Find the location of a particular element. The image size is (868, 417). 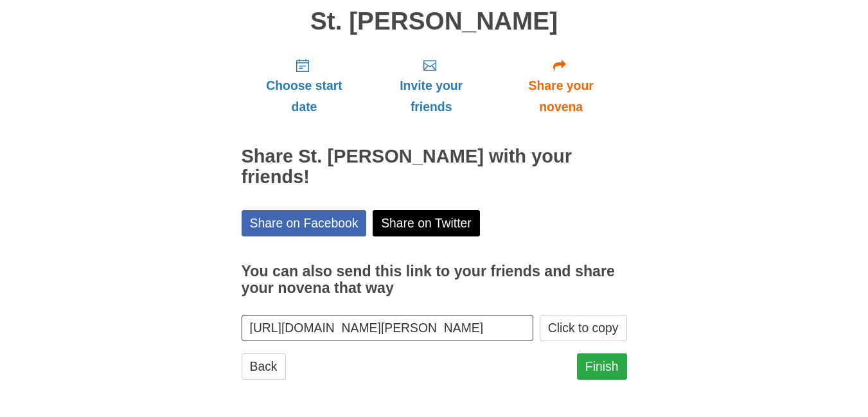

span: Share your novena is located at coordinates (561, 96).